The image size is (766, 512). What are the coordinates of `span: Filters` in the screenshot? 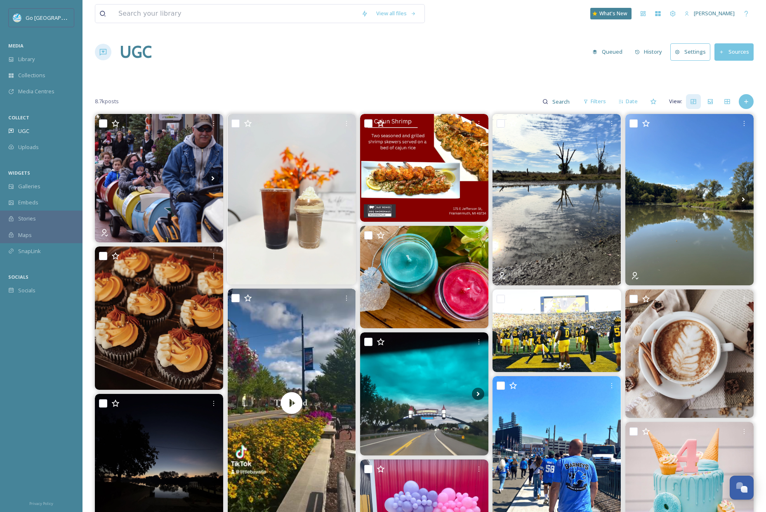 It's located at (598, 101).